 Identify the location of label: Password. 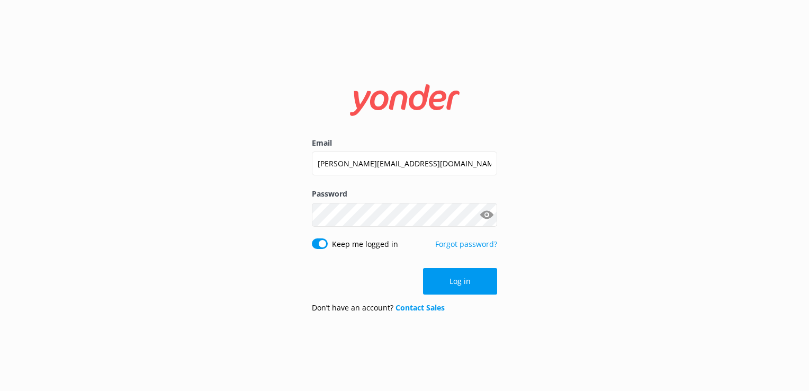
(405, 194).